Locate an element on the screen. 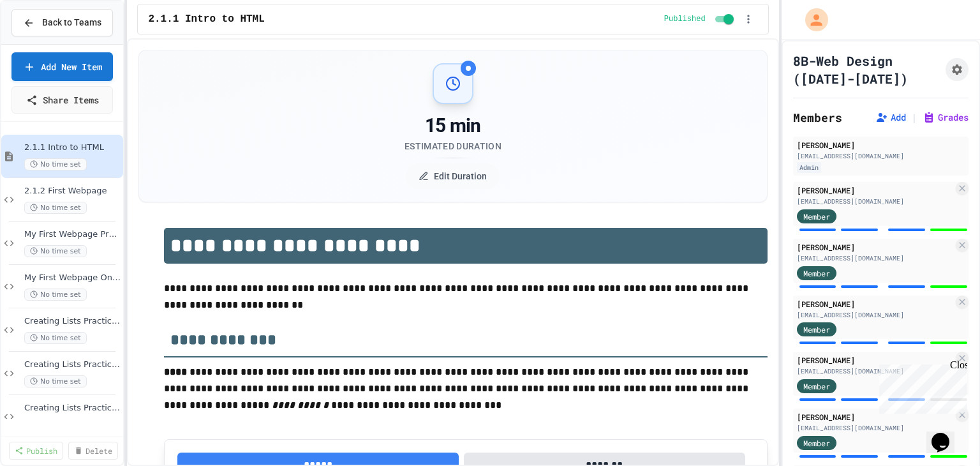 Image resolution: width=980 pixels, height=466 pixels. div: Chat with us now!Close is located at coordinates (47, 43).